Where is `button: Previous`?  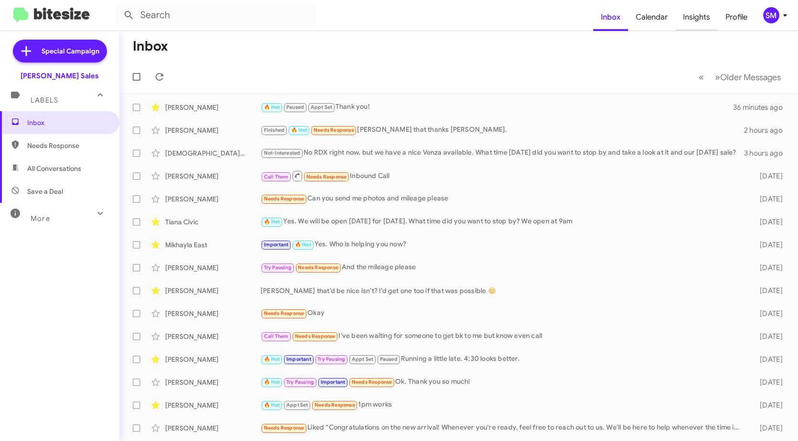 button: Previous is located at coordinates (701, 77).